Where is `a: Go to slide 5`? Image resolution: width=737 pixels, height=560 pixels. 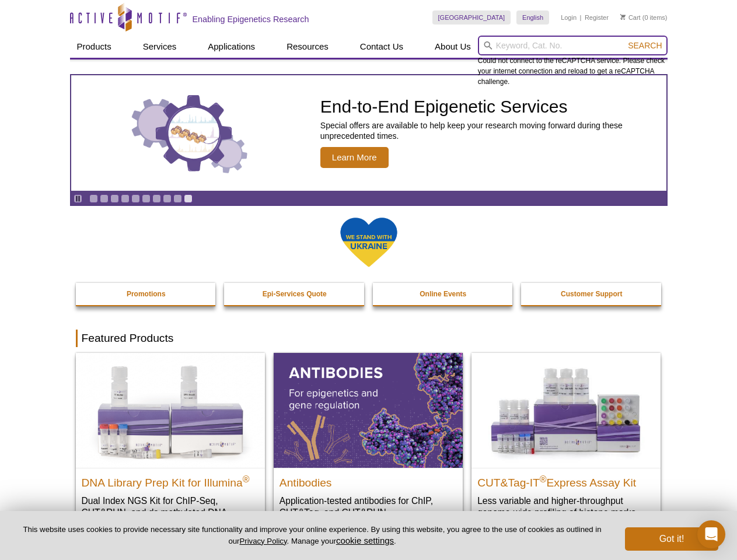 a: Go to slide 5 is located at coordinates (135, 198).